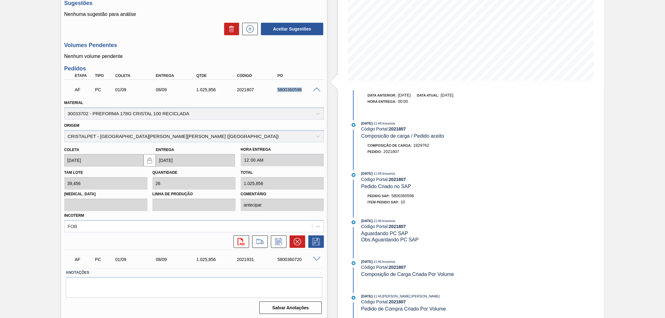 The height and width of the screenshot is (318, 665). What do you see at coordinates (383, 202) in the screenshot?
I see `span: Item pedido SAP:` at bounding box center [383, 202].